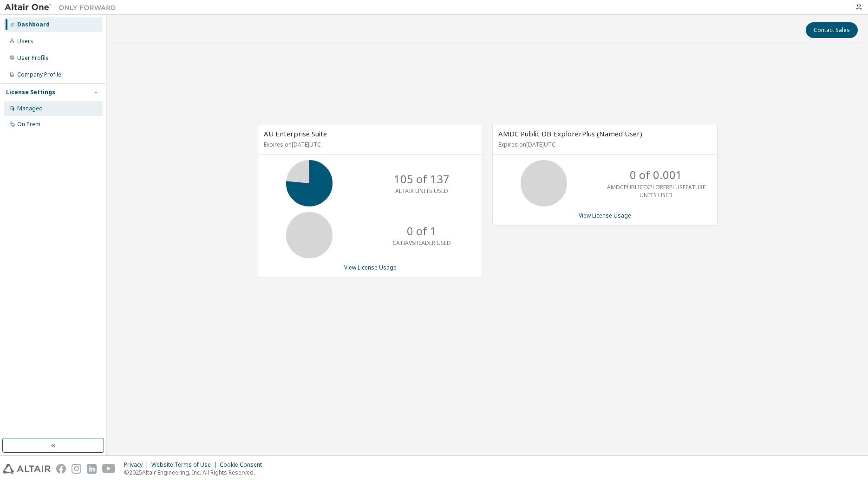  What do you see at coordinates (63, 7) in the screenshot?
I see `img: Altair One` at bounding box center [63, 7].